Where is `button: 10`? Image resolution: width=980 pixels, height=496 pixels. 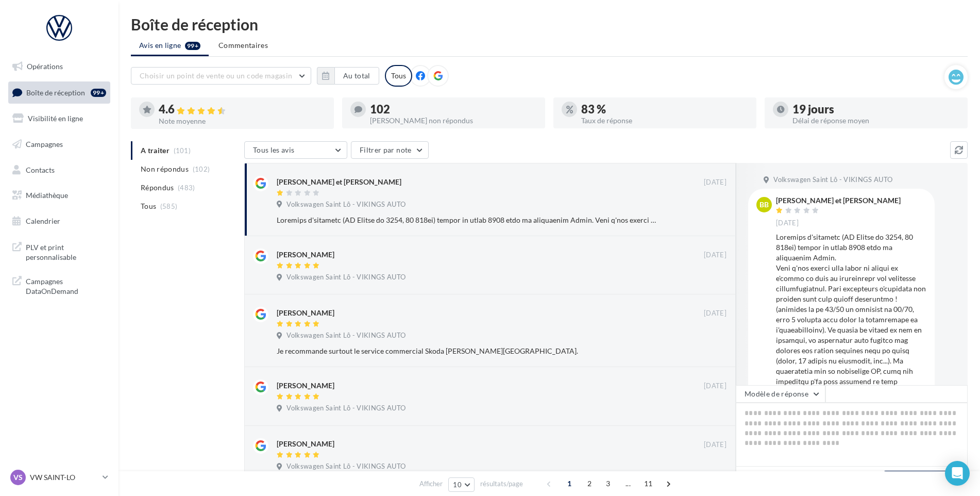 button: 10 is located at coordinates (461, 485).